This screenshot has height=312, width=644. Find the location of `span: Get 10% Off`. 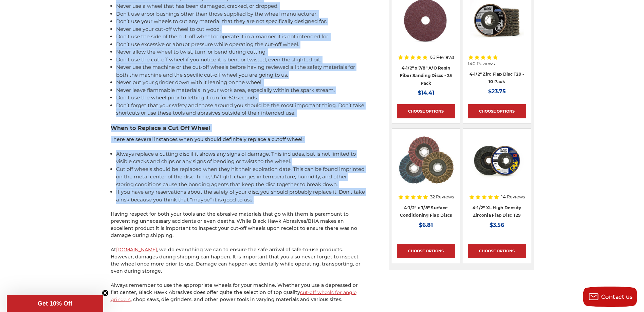

span: Get 10% Off is located at coordinates (55, 303).